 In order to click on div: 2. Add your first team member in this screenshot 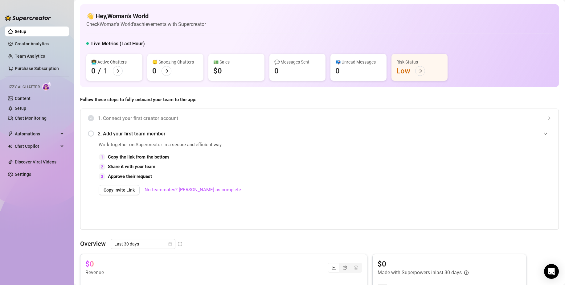, I will do `click(319, 133)`.